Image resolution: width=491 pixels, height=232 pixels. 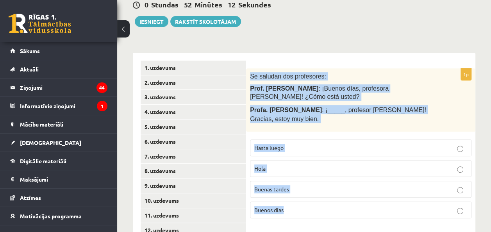 I want to click on span: Motivācijas programma, so click(x=51, y=216).